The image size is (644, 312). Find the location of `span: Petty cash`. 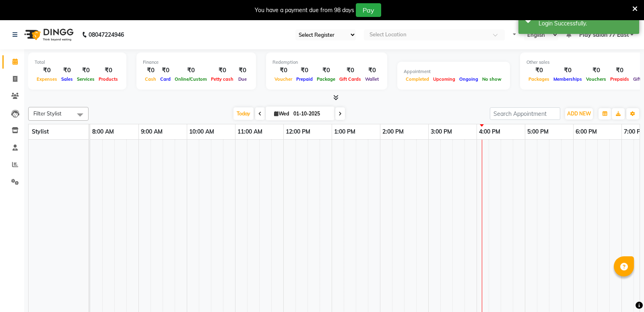

span: Petty cash is located at coordinates (222, 79).